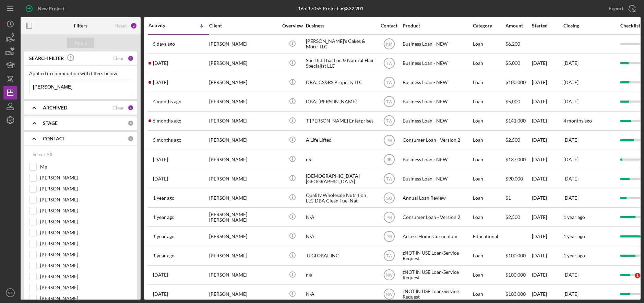 Image resolution: width=644 pixels, height=303 pixels. What do you see at coordinates (161, 160) in the screenshot?
I see `time: 2024-12-19 19:38` at bounding box center [161, 160].